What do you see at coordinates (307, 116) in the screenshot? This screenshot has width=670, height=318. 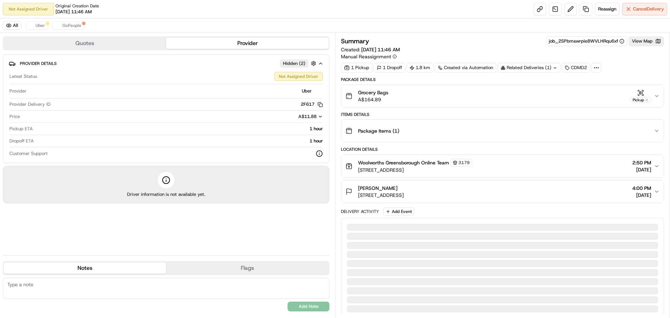 I see `span: A$11.88` at bounding box center [307, 116].